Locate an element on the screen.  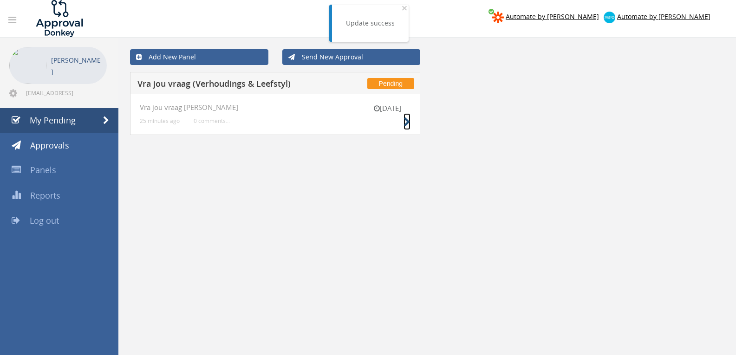
span: Log out is located at coordinates (44, 221).